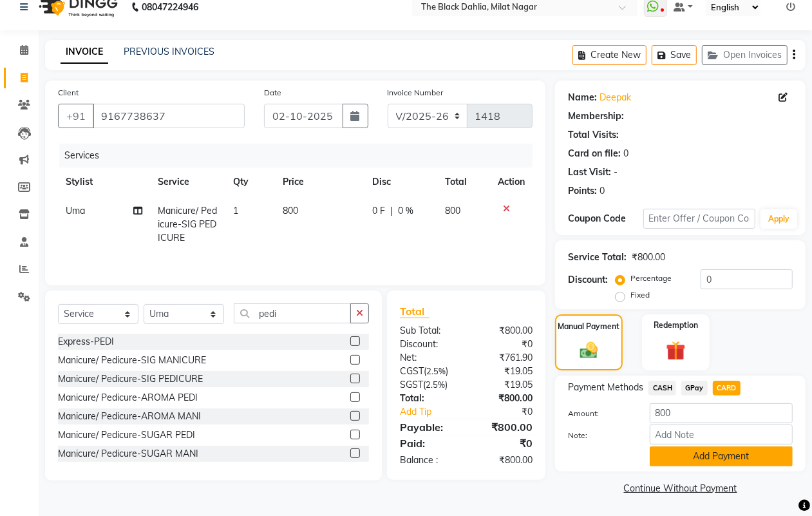  Describe the element at coordinates (130, 379) in the screenshot. I see `div: Manicure/ Pedicure-SIG PEDICURE` at that location.